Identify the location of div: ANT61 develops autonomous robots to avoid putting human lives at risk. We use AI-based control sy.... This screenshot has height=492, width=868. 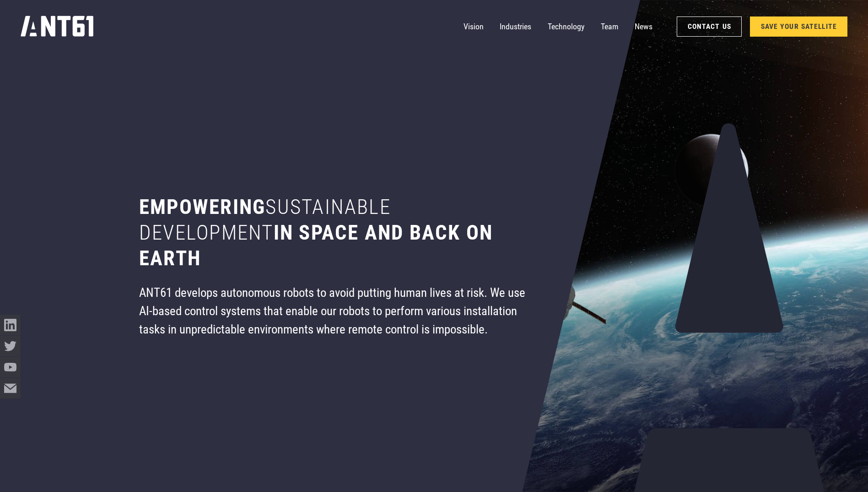
(337, 311).